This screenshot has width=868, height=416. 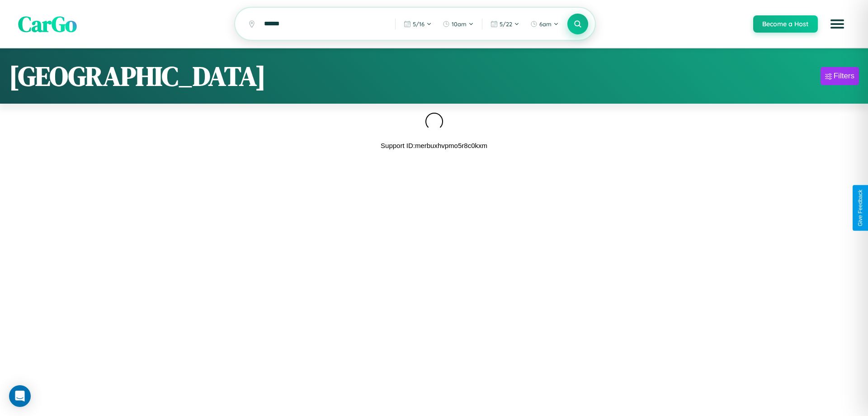 What do you see at coordinates (419, 24) in the screenshot?
I see `span: 5 / 16` at bounding box center [419, 24].